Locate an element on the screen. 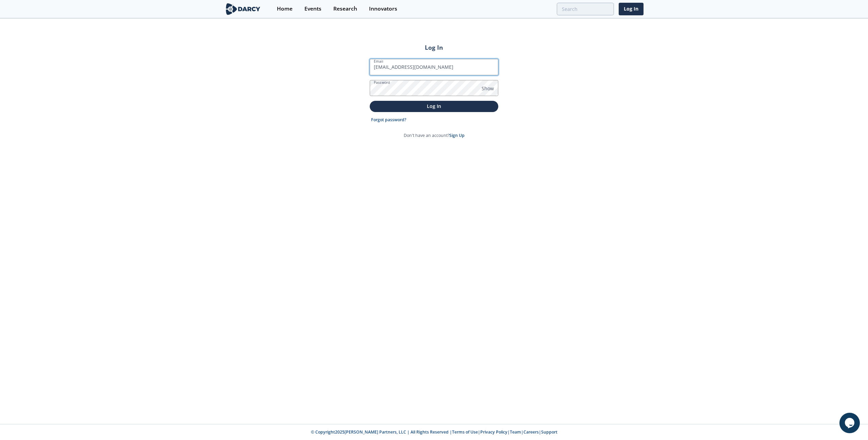  label: Email is located at coordinates (378, 61).